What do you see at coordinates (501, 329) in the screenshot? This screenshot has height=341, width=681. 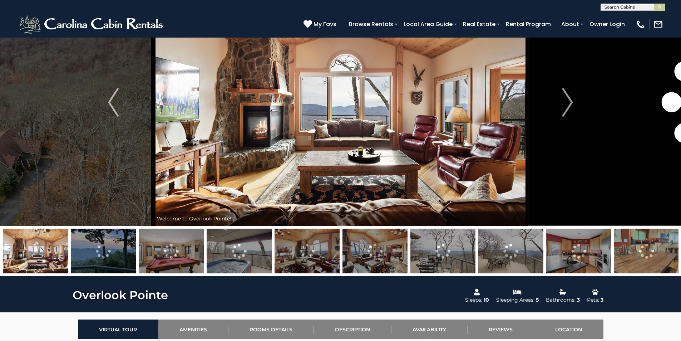 I see `a: Reviews` at bounding box center [501, 329].